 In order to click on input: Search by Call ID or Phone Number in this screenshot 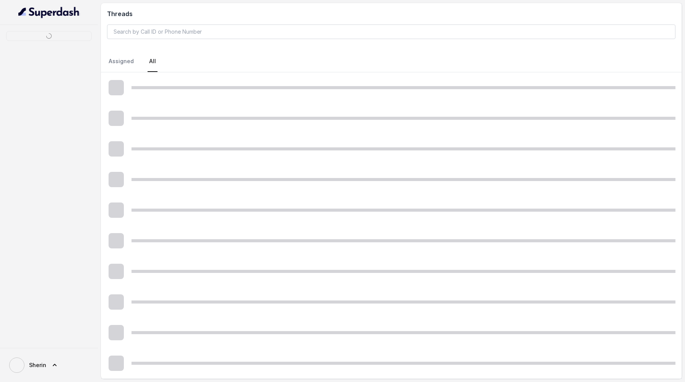, I will do `click(391, 32)`.